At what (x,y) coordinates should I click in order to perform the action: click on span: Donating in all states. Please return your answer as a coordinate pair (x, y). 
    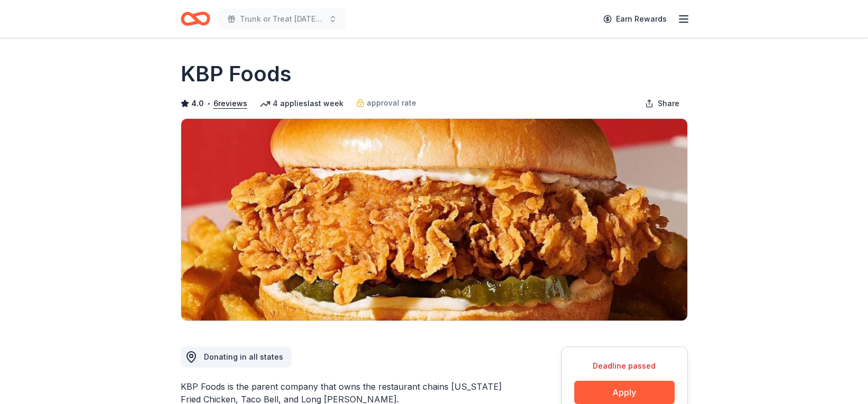
    Looking at the image, I should click on (244, 357).